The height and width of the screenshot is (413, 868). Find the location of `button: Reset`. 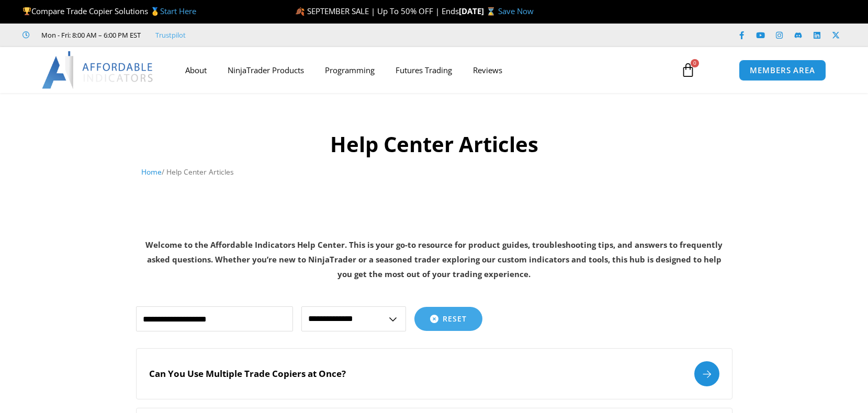

button: Reset is located at coordinates (449, 319).